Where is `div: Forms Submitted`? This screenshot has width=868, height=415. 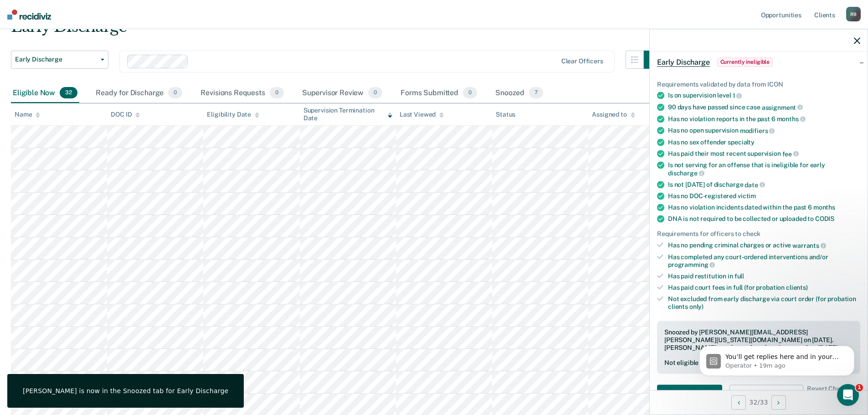
div: Forms Submitted is located at coordinates (439, 94).